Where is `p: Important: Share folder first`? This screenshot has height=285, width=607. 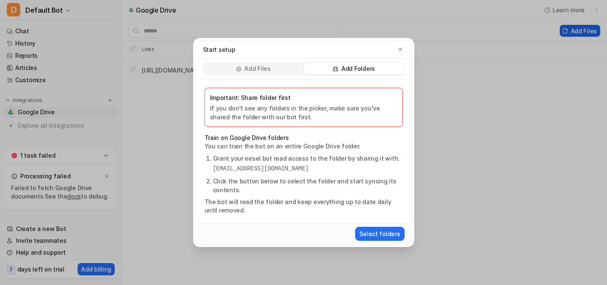 p: Important: Share folder first is located at coordinates (304, 97).